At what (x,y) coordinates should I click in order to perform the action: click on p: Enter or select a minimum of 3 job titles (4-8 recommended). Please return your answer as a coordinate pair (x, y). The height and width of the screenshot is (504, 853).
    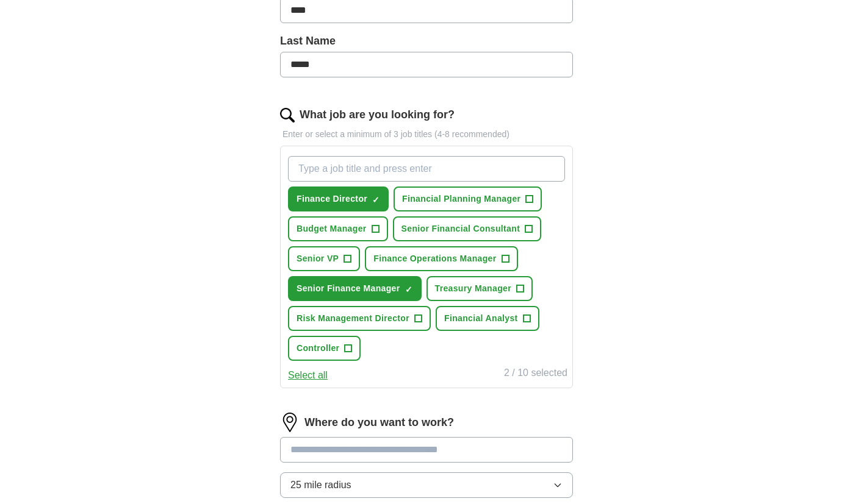
    Looking at the image, I should click on (426, 134).